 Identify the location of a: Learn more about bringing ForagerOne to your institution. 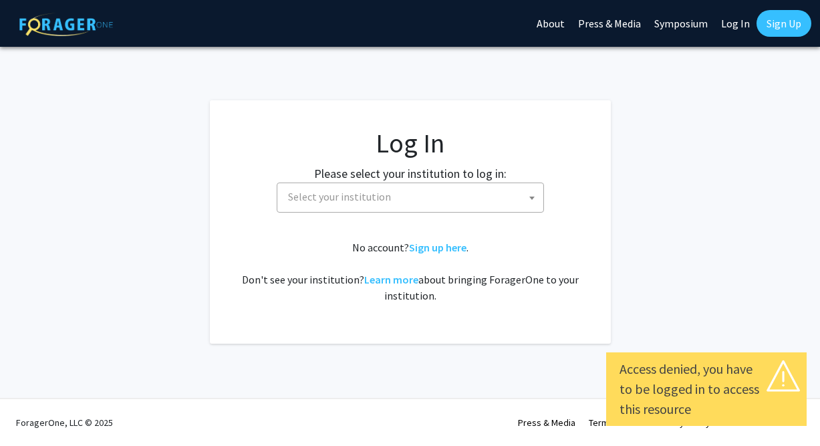
(391, 279).